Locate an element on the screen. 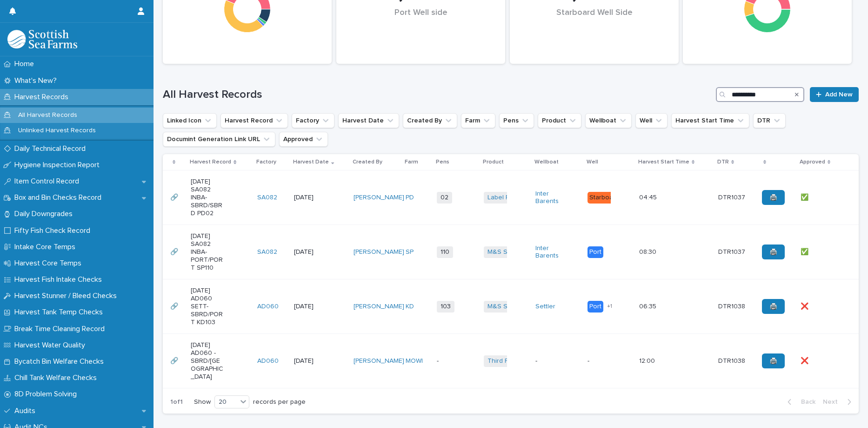 This screenshot has width=868, height=428. p: Daily Technical Record is located at coordinates (51, 149).